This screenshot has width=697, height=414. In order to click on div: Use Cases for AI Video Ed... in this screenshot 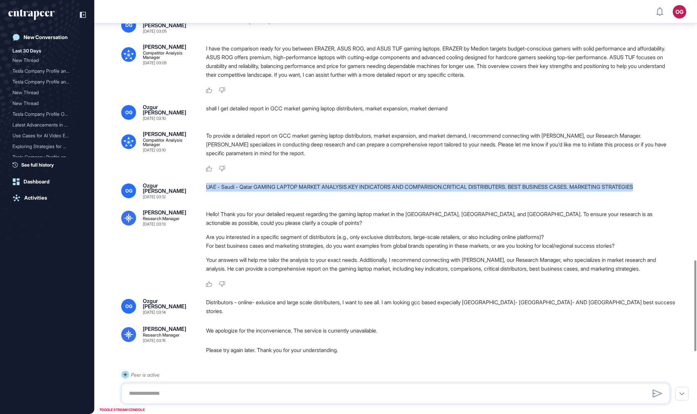, I will do `click(44, 136)`.